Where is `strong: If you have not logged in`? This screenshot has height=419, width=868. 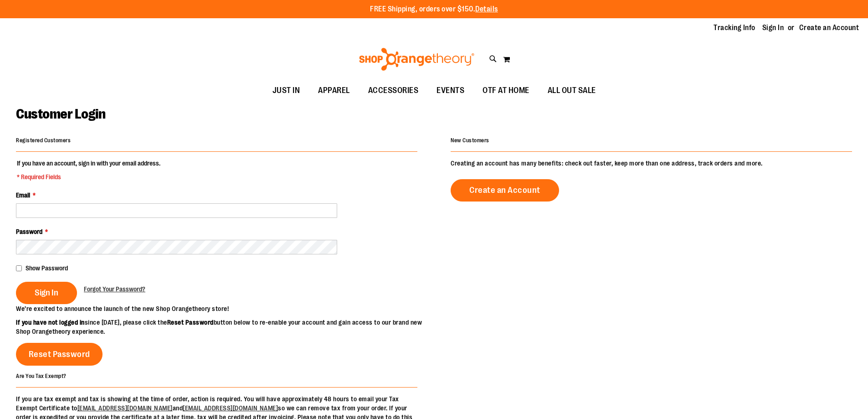
strong: If you have not logged in is located at coordinates (50, 322).